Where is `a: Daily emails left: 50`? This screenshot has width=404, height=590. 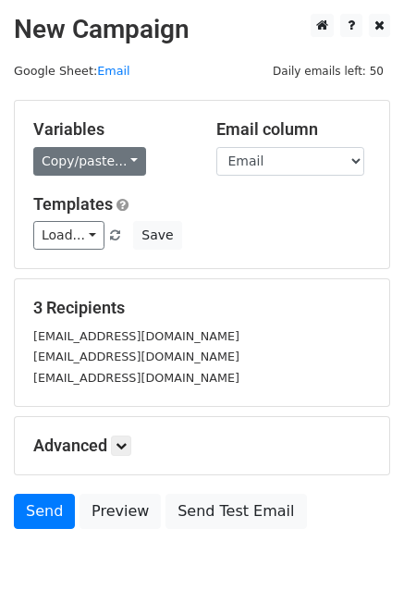 a: Daily emails left: 50 is located at coordinates (328, 70).